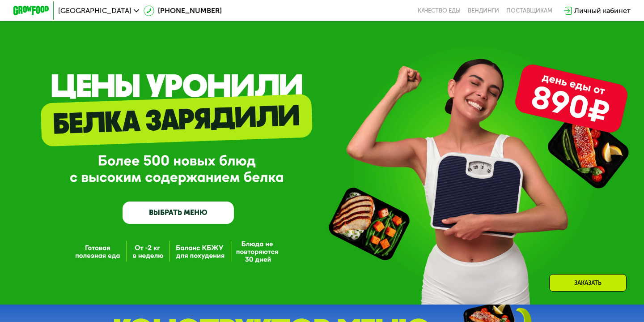 The height and width of the screenshot is (322, 644). I want to click on a: Вендинги, so click(484, 11).